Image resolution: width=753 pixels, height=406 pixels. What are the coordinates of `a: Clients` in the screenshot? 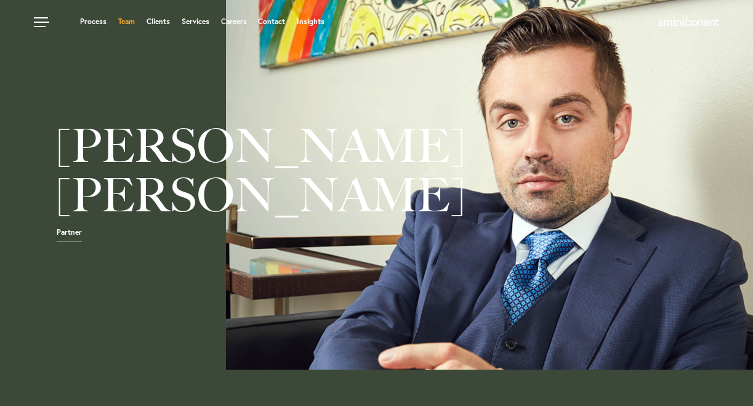 It's located at (158, 22).